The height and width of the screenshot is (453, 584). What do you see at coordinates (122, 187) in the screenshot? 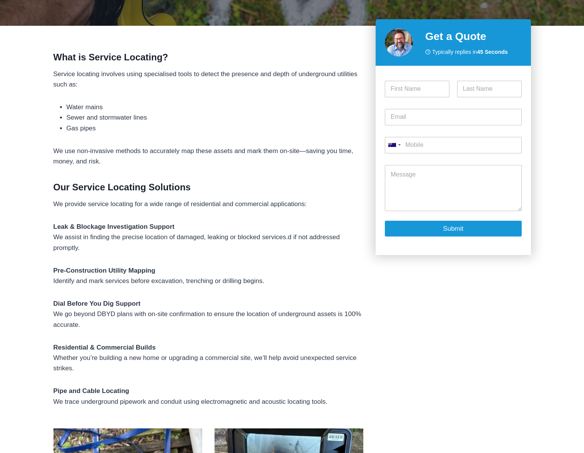
I see `strong: Our Service Locating Solutions` at bounding box center [122, 187].